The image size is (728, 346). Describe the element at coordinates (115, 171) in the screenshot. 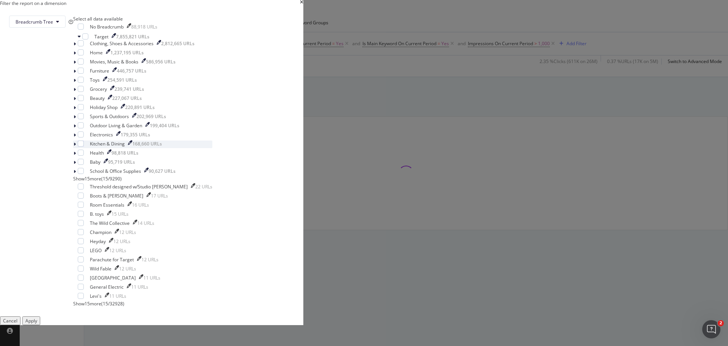

I see `div: School & Office Supplies` at that location.